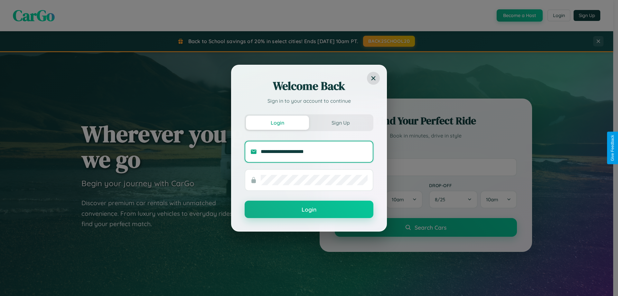  What do you see at coordinates (309, 101) in the screenshot?
I see `p: Sign in to your account to continue` at bounding box center [309, 101].